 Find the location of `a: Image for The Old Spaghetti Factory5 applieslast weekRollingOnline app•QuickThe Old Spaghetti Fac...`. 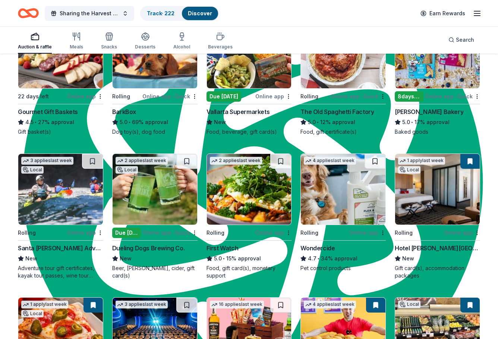

a: Image for The Old Spaghetti Factory5 applieslast weekRollingOnline app•QuickThe Old Spaghetti Fac... is located at coordinates (343, 76).